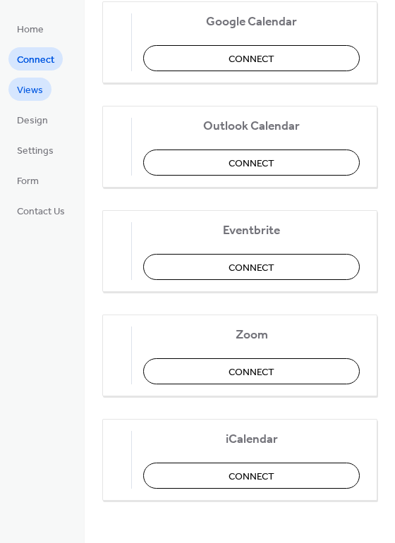 This screenshot has width=395, height=543. I want to click on span: Design, so click(32, 121).